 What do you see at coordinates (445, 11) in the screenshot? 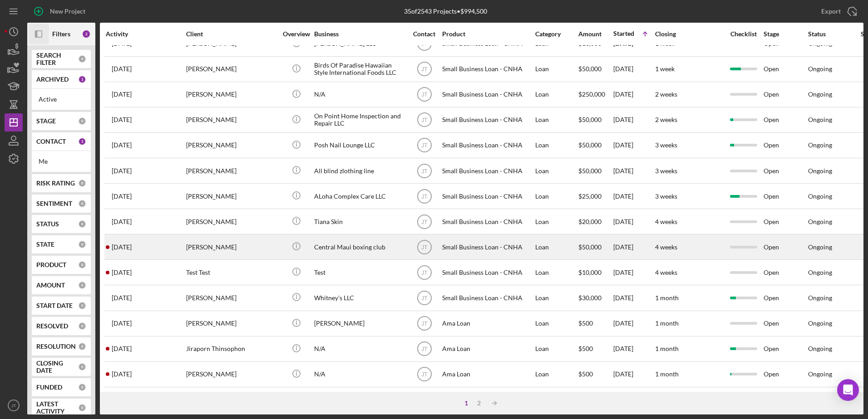
I see `div: 35 of 2543 Projects • $994,500` at bounding box center [445, 11].